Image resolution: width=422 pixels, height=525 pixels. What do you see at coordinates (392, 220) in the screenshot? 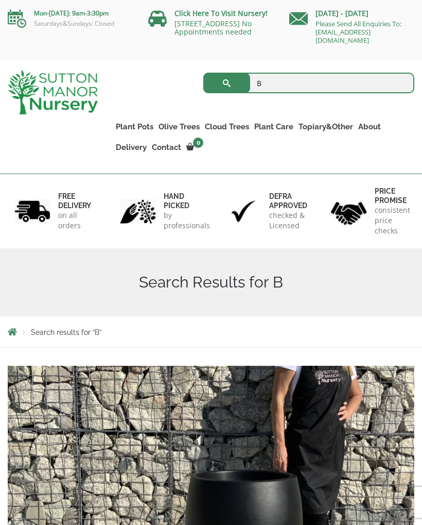
I see `p: consistent price checks` at bounding box center [392, 220].